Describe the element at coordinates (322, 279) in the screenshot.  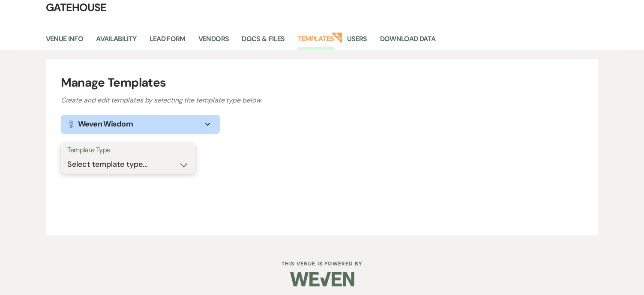
I see `img: Weven Logo` at that location.